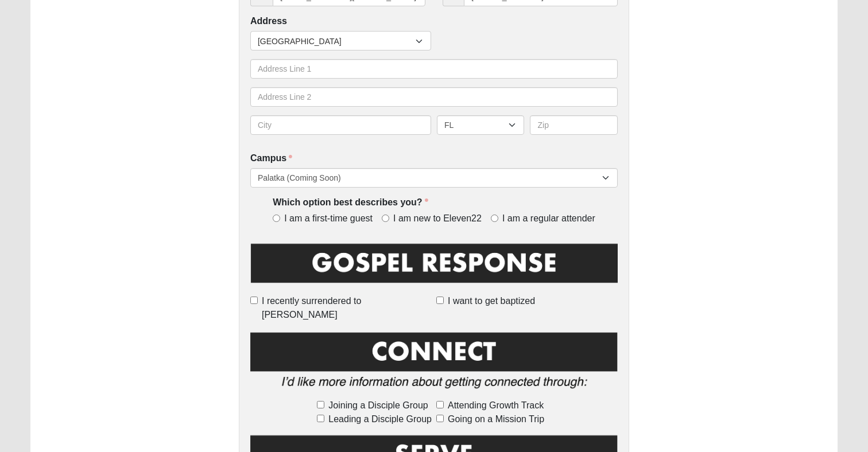  I want to click on input: I am new to Eleven22, so click(385, 218).